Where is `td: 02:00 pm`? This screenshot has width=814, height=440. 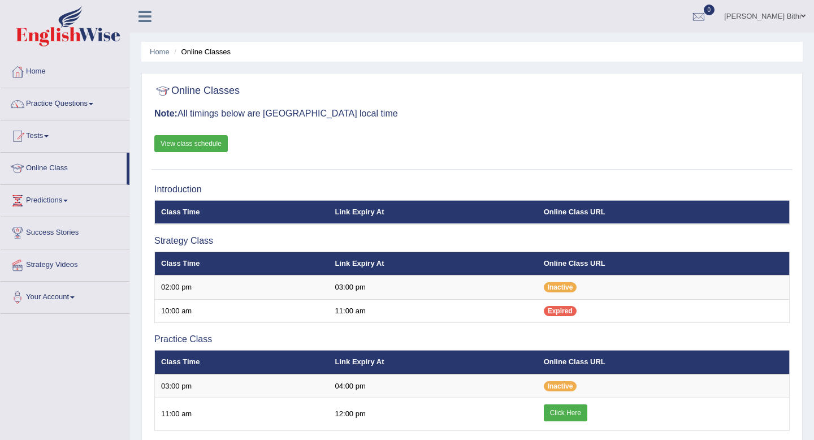 td: 02:00 pm is located at coordinates (242, 287).